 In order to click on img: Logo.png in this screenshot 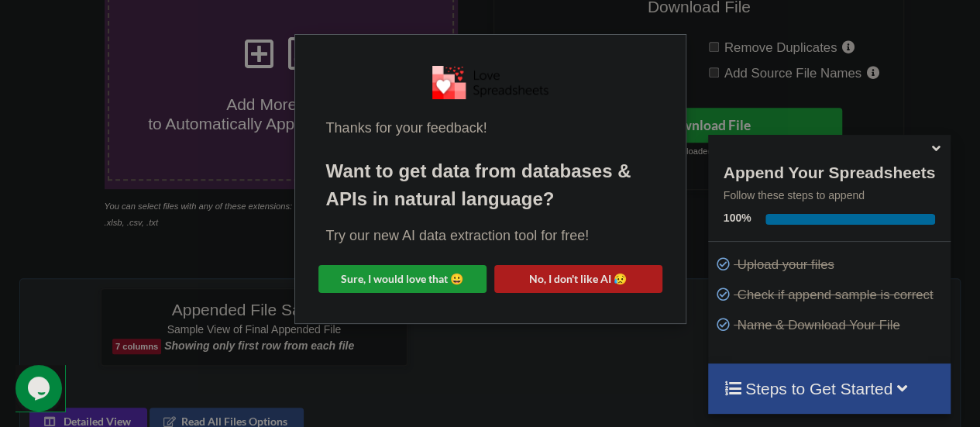, I will do `click(490, 82)`.